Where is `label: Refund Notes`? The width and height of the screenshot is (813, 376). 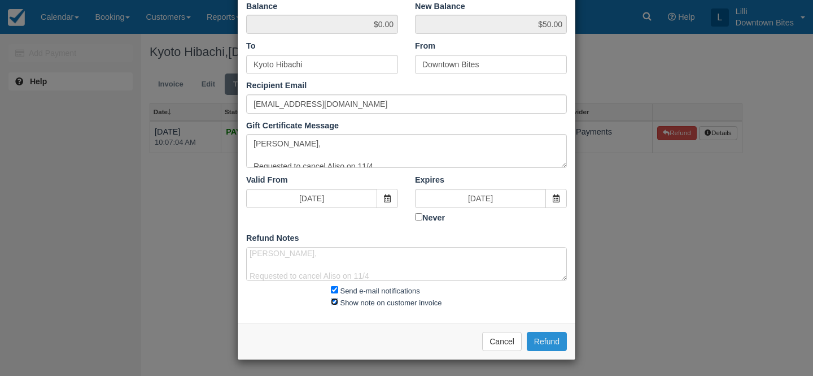 label: Refund Notes is located at coordinates (273, 238).